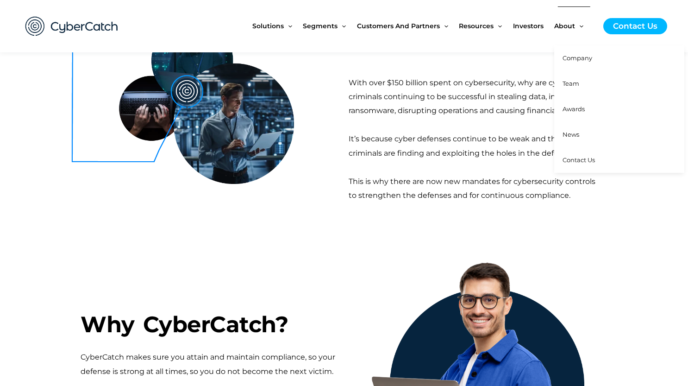 Image resolution: width=688 pixels, height=386 pixels. Describe the element at coordinates (619, 58) in the screenshot. I see `a: Company` at that location.